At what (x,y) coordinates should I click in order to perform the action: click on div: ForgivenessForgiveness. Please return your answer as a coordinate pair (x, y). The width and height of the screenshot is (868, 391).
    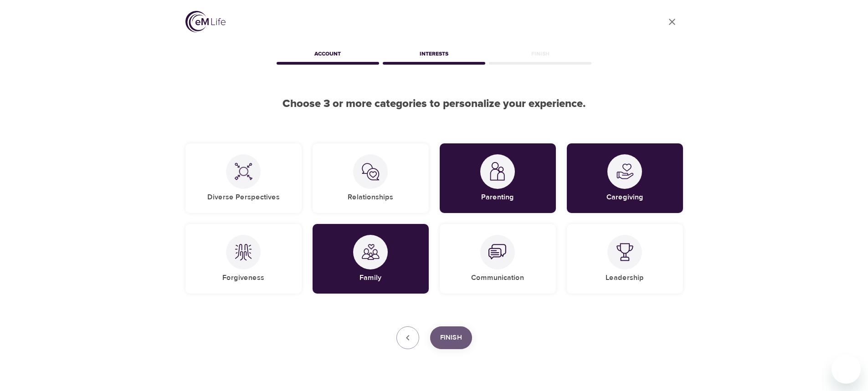
    Looking at the image, I should click on (243, 259).